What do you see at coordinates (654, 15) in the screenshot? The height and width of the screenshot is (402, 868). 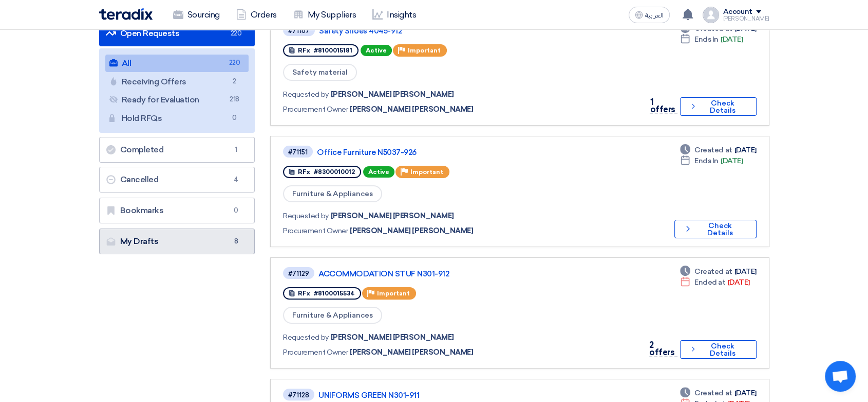 I see `span: العربية` at bounding box center [654, 15].